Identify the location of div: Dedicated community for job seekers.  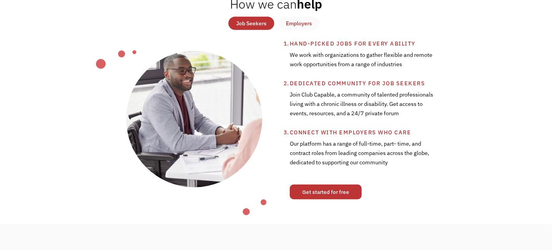
(393, 83).